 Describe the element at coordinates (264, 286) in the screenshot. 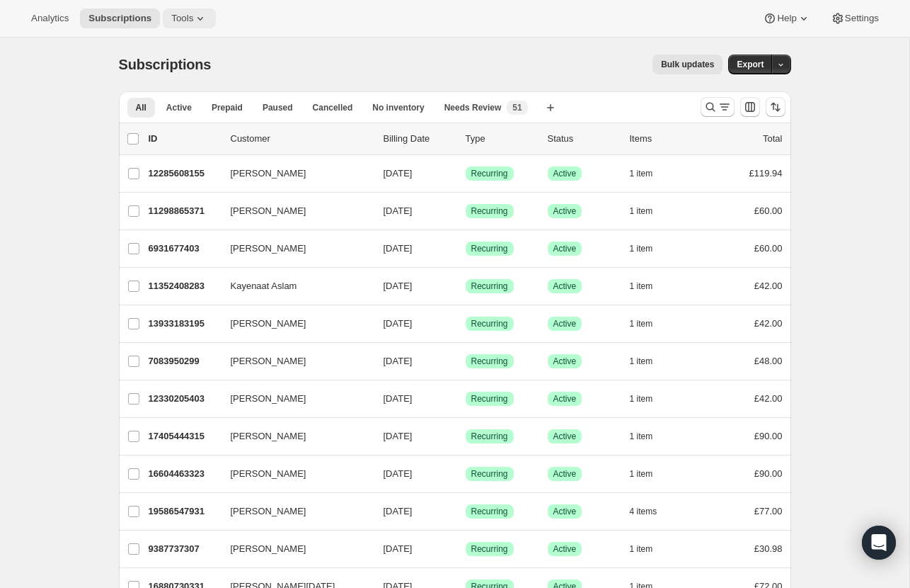

I see `span: Kayenaat Aslam` at that location.